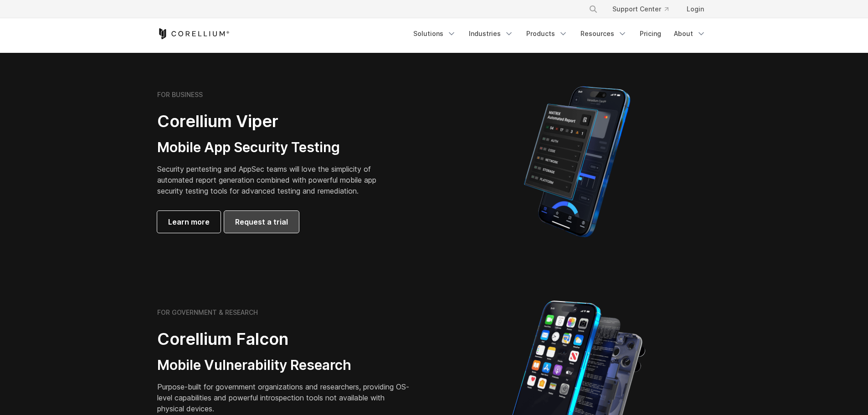  What do you see at coordinates (577, 162) in the screenshot?
I see `img: Corellium MATRIX automated report on iPhone showing app vulnerability test results across securit...` at bounding box center [577, 162].